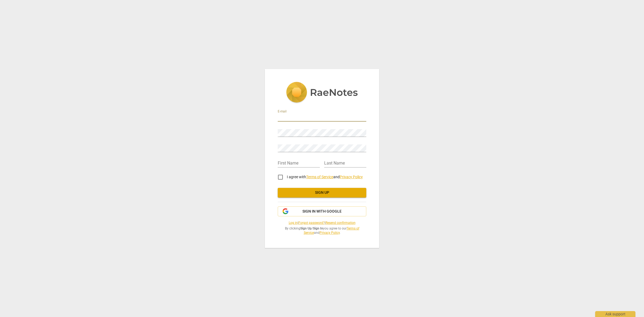 This screenshot has height=317, width=644. What do you see at coordinates (322, 193) in the screenshot?
I see `span: Sign up` at bounding box center [322, 193].